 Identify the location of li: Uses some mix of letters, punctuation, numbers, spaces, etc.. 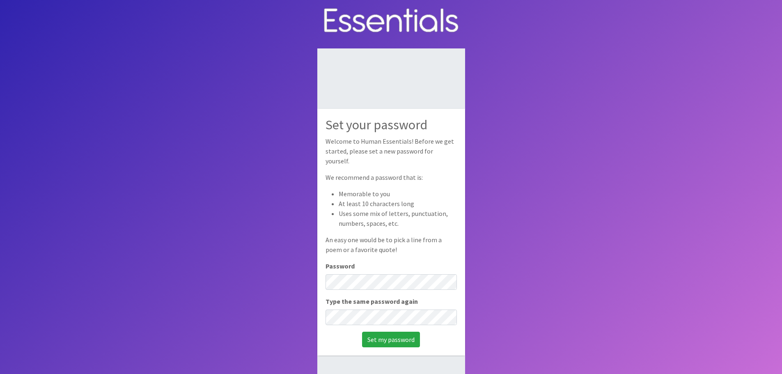
(398, 218).